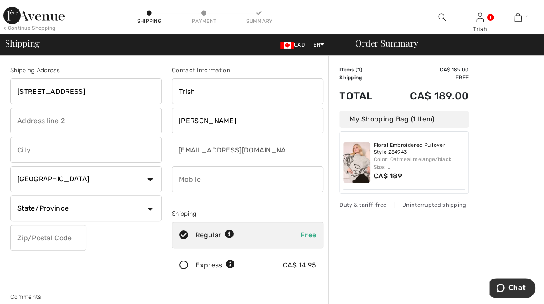  Describe the element at coordinates (28, 10) in the screenshot. I see `span: Chat` at that location.